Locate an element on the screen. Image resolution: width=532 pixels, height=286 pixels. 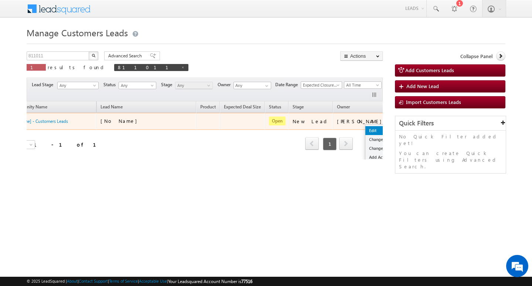
em: Start Chat is located at coordinates (117, 232).